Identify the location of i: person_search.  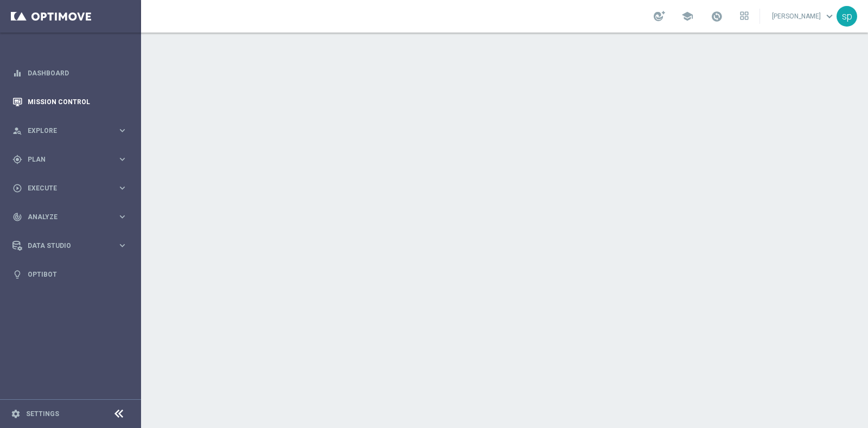
(18, 130).